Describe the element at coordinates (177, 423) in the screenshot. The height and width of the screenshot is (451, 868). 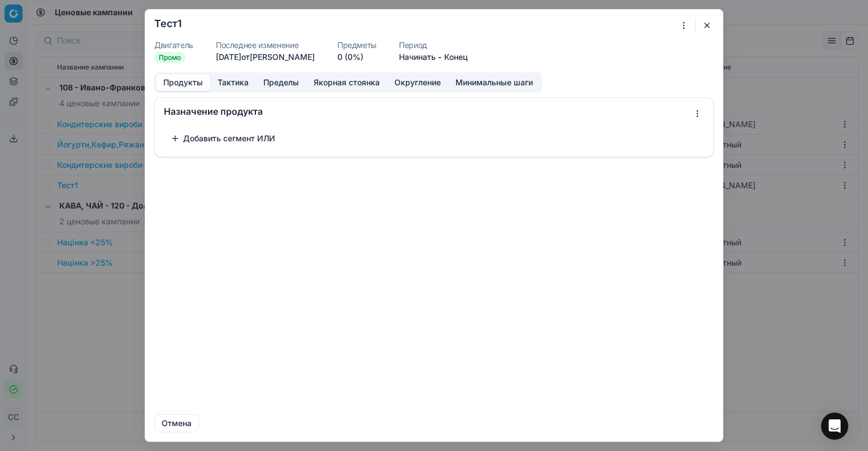
I see `font: Отмена` at that location.